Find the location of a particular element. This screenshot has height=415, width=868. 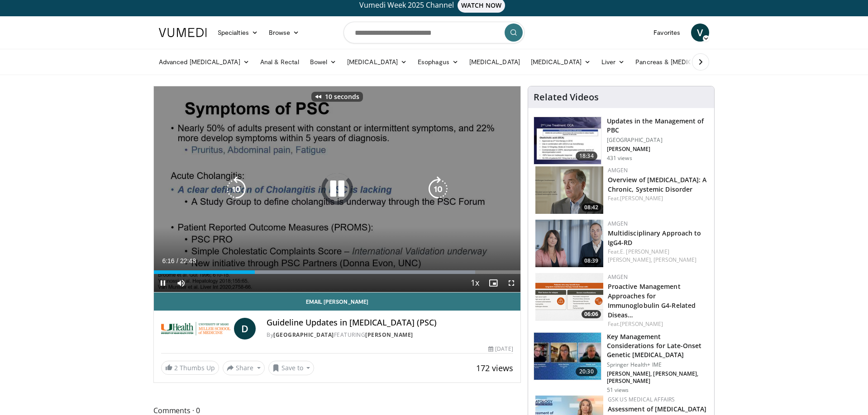

a: Esophagus is located at coordinates (438, 62).